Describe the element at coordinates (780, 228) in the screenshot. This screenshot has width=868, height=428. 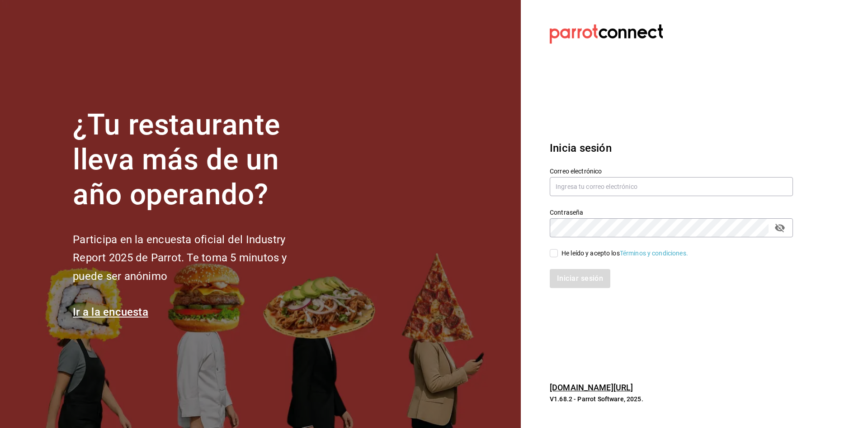
I see `button: passwordField` at that location.